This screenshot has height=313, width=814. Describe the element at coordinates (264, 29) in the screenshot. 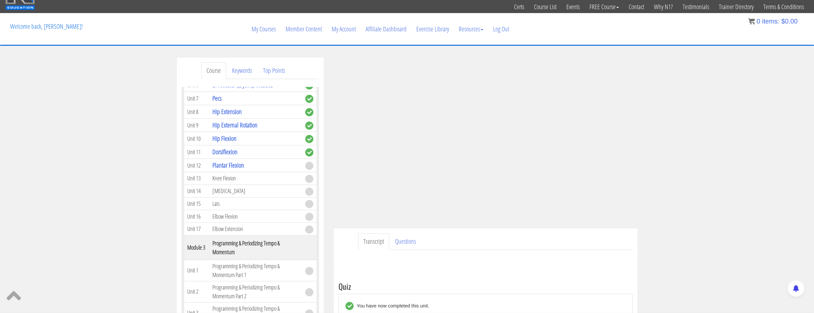

I see `a: My Courses` at that location.